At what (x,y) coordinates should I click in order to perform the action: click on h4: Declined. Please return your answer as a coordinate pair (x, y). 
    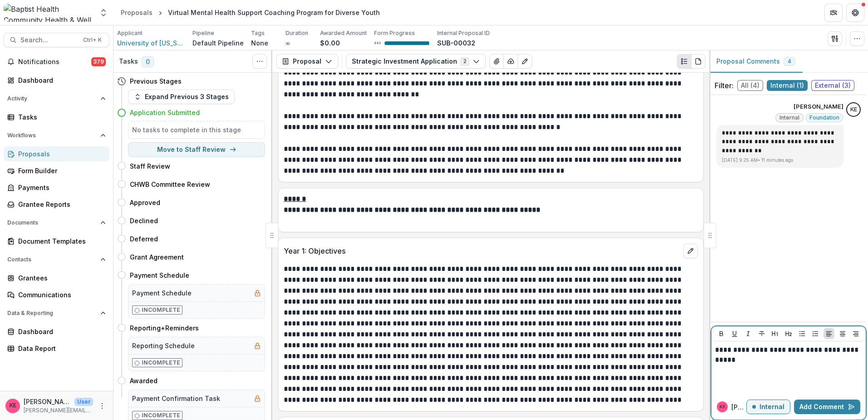
    Looking at the image, I should click on (144, 220).